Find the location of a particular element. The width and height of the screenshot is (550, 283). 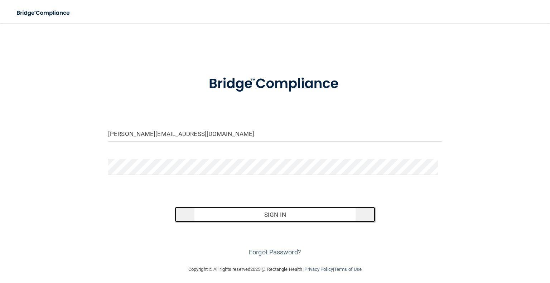

a: Forgot Password? is located at coordinates (275, 252).